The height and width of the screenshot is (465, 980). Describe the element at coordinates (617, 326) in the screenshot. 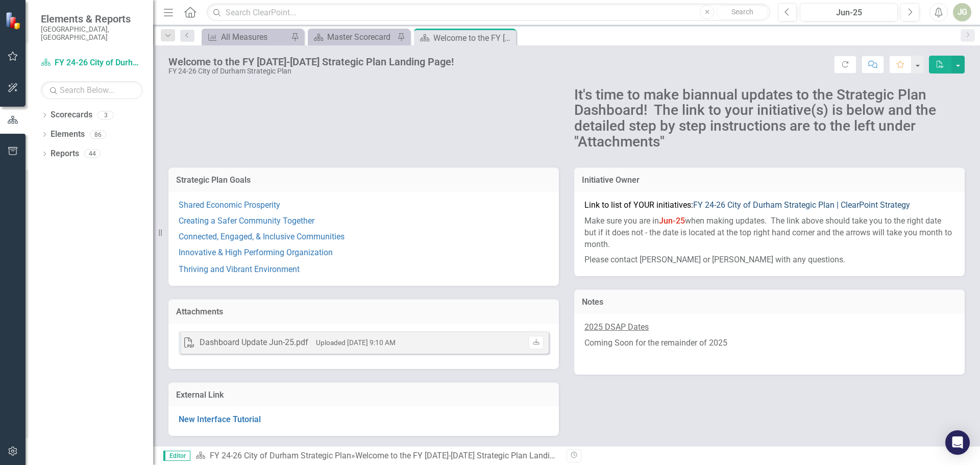

I see `u: 2025 DSAP Dates` at that location.